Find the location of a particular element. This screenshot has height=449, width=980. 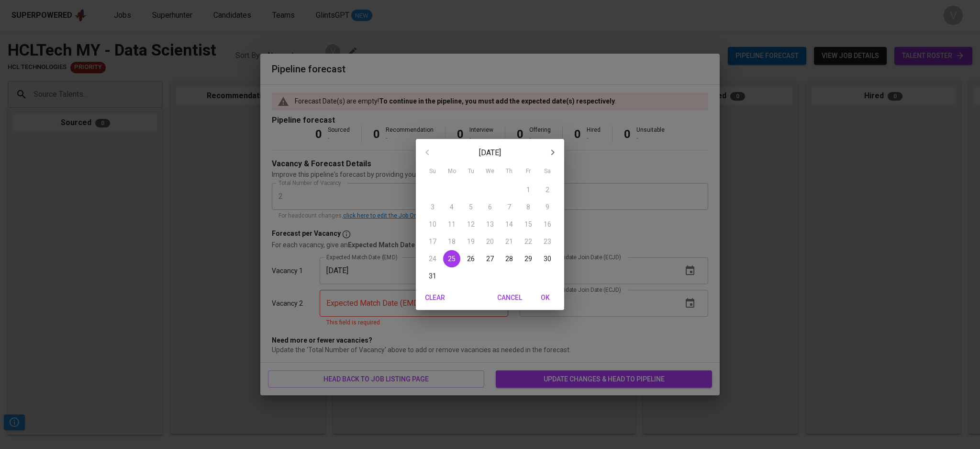

p: 27 is located at coordinates (490, 259).